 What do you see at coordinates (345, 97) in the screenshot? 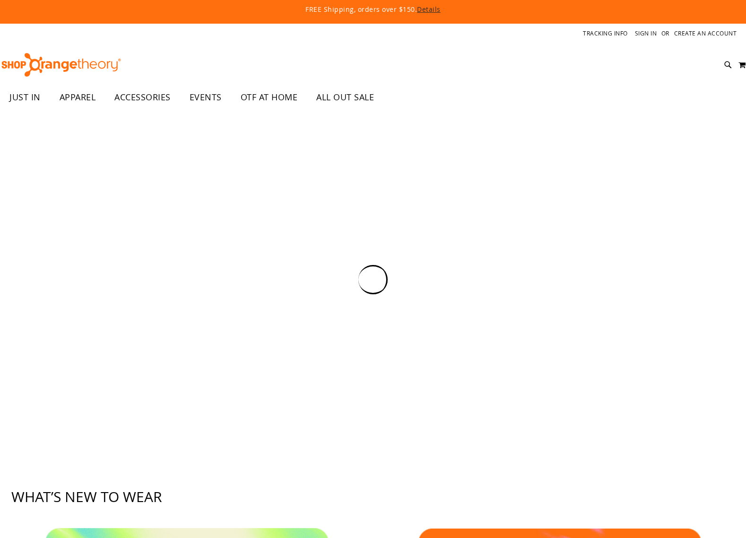
I see `span: ALL OUT SALE` at bounding box center [345, 97].